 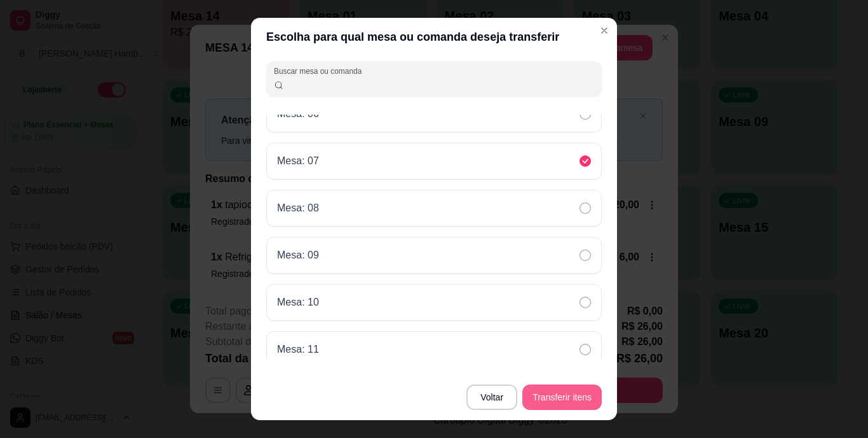 I want to click on label: Buscar mesa ou comanda, so click(x=320, y=71).